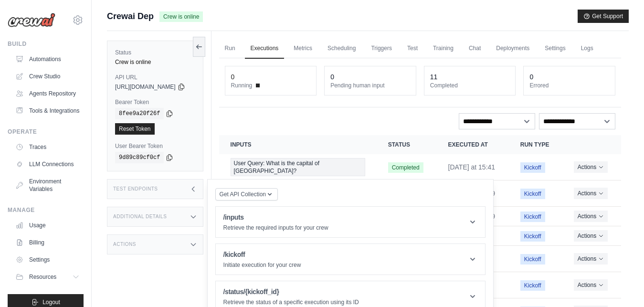  What do you see at coordinates (475, 49) in the screenshot?
I see `a: Chat` at bounding box center [475, 49].